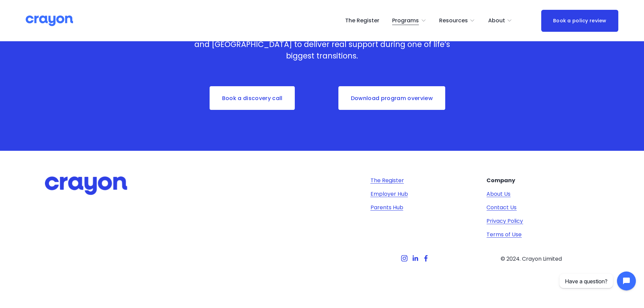 The height and width of the screenshot is (308, 644). What do you see at coordinates (504, 235) in the screenshot?
I see `a: Terms of Use` at bounding box center [504, 235].